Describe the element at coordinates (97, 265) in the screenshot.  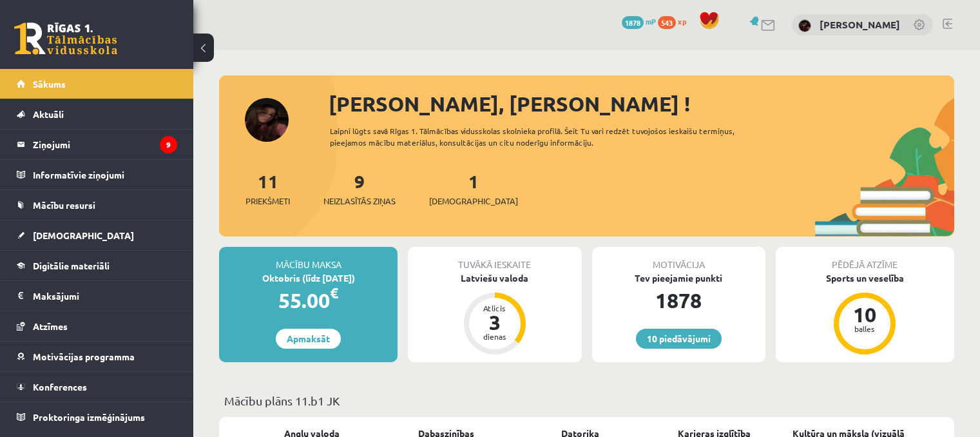
I see `a: Digitālie materiāli` at that location.